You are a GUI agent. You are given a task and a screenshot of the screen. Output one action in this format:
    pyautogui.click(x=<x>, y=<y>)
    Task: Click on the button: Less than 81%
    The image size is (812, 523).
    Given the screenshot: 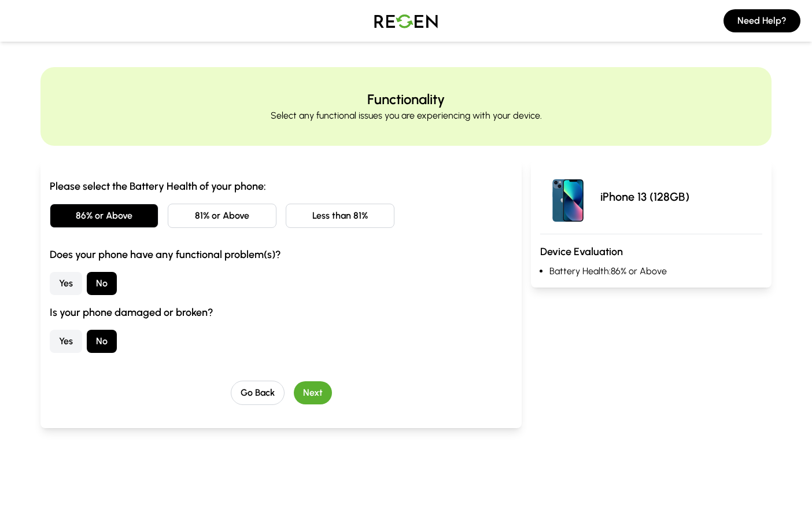 What is the action you would take?
    pyautogui.click(x=340, y=215)
    